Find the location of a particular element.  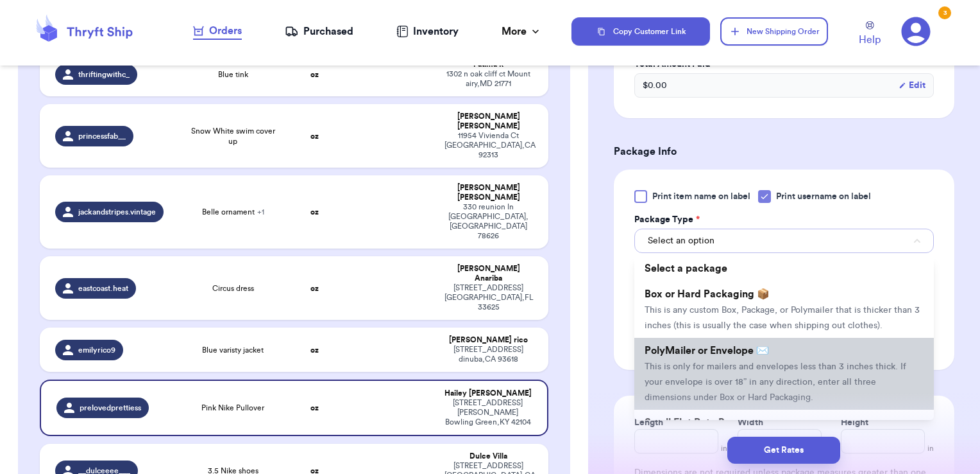

span: Small Flat Rate Box is located at coordinates (690, 423).